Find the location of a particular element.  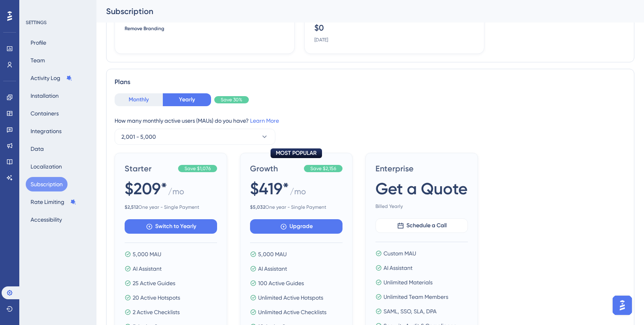

div: Remove Branding is located at coordinates (146, 28).